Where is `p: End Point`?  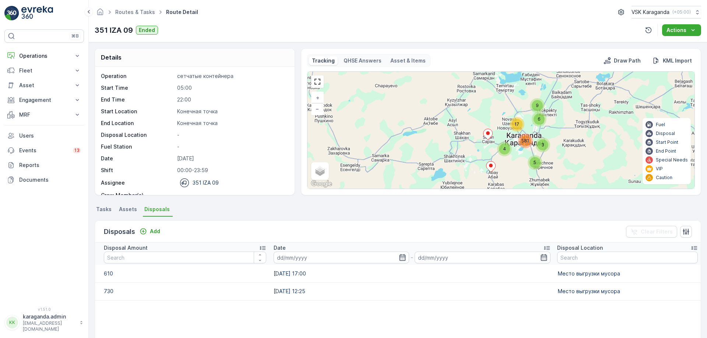
p: End Point is located at coordinates (666, 151).